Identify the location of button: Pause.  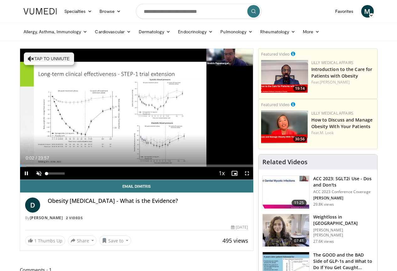
(26, 173).